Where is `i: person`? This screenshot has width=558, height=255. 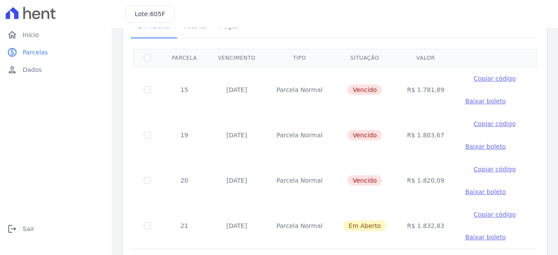 i: person is located at coordinates (12, 70).